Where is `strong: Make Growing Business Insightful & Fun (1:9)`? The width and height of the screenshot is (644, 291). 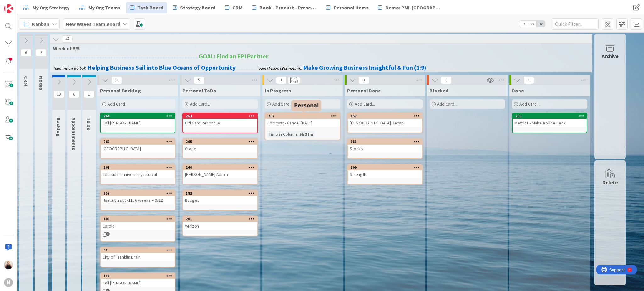 strong: Make Growing Business Insightful & Fun (1:9) is located at coordinates (365, 68).